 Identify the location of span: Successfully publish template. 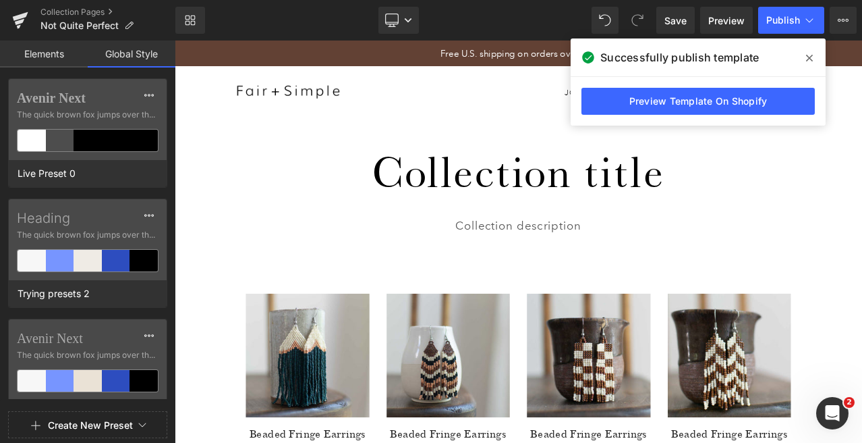
(680, 57).